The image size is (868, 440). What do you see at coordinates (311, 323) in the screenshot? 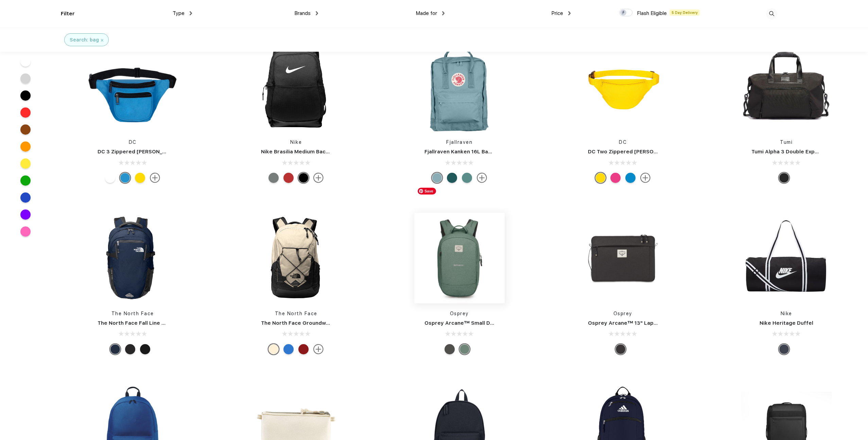
I see `a: The North Face Groundwork Backpack` at bounding box center [311, 323].